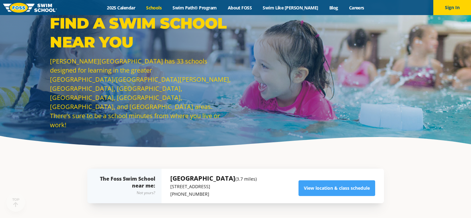  I want to click on a: Schools, so click(154, 8).